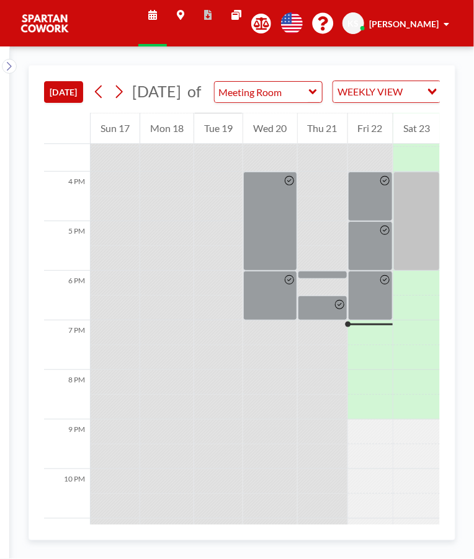 The height and width of the screenshot is (559, 474). Describe the element at coordinates (218, 128) in the screenshot. I see `div: Tue 19` at that location.